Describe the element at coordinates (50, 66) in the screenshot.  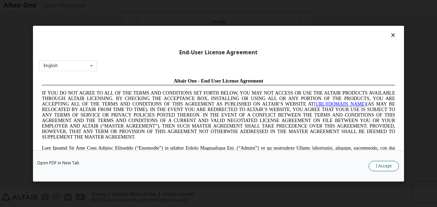
I see `div: English` at that location.